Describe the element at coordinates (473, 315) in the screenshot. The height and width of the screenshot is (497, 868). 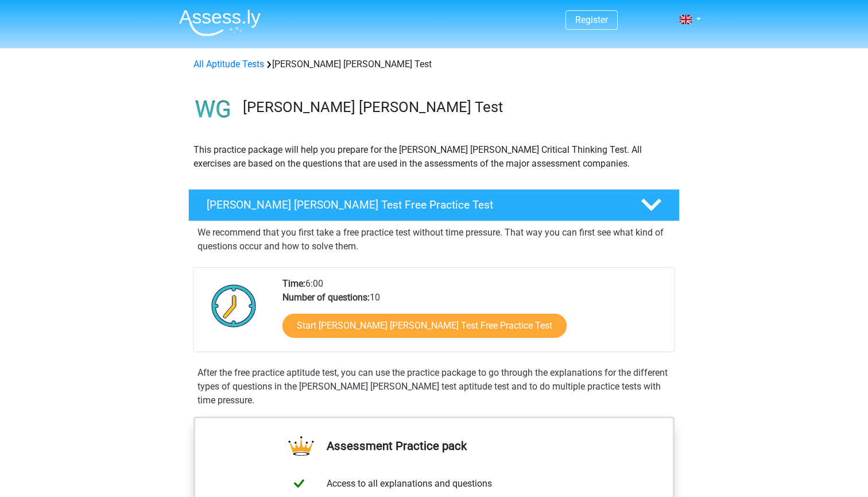
I see `div: 6:00 10` at that location.